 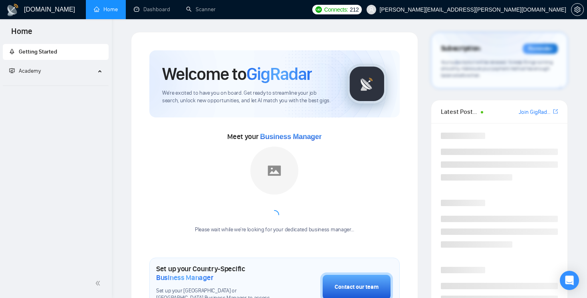 What do you see at coordinates (556, 111) in the screenshot?
I see `a: export` at bounding box center [556, 111].